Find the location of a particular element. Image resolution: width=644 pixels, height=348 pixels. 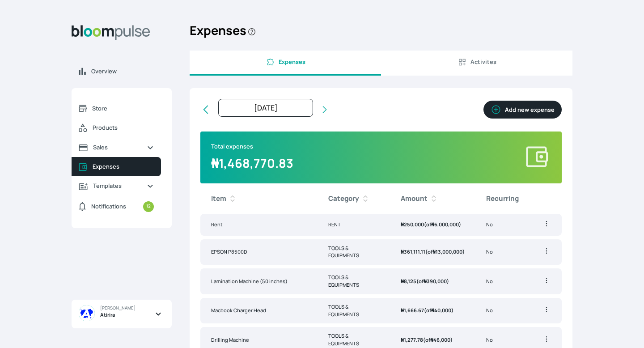

a: Sales is located at coordinates (116, 147).